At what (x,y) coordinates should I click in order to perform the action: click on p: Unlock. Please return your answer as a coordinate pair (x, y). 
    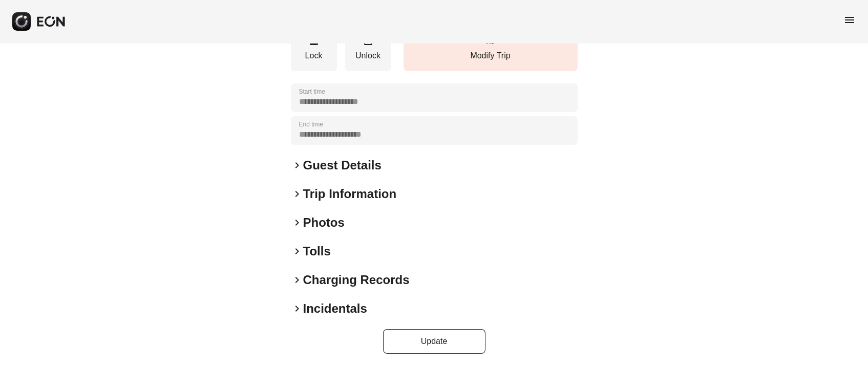
    Looking at the image, I should click on (368, 56).